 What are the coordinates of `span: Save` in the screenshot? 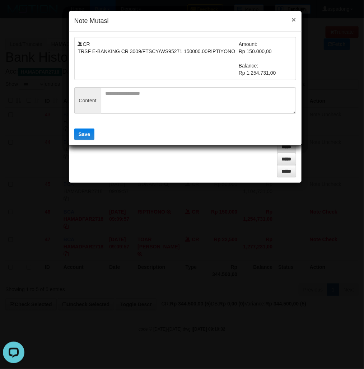 It's located at (84, 134).